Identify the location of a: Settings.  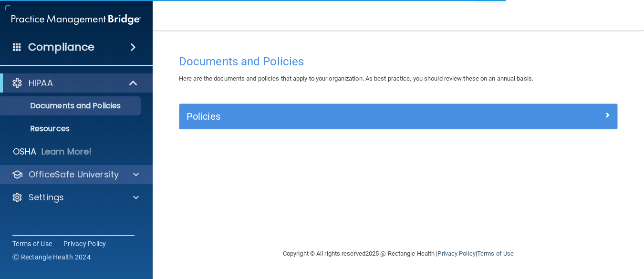
(75, 197).